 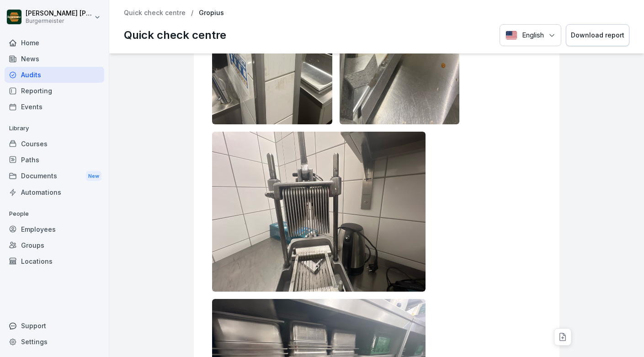 What do you see at coordinates (54, 160) in the screenshot?
I see `a: Paths` at bounding box center [54, 160].